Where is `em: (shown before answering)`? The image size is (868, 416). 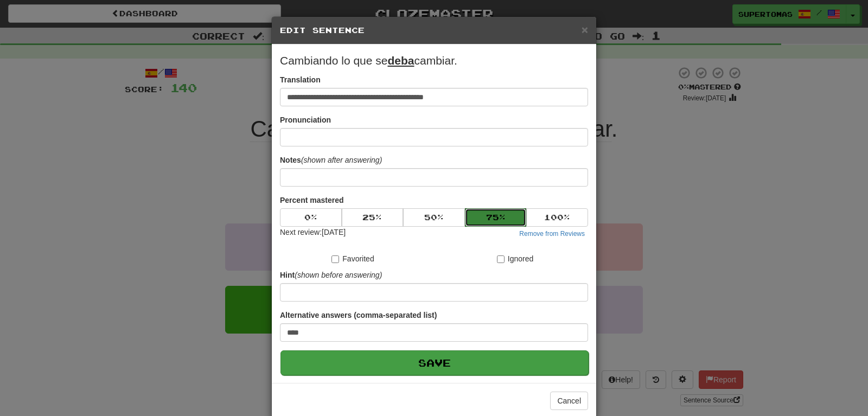
em: (shown before answering) is located at coordinates (338, 275).